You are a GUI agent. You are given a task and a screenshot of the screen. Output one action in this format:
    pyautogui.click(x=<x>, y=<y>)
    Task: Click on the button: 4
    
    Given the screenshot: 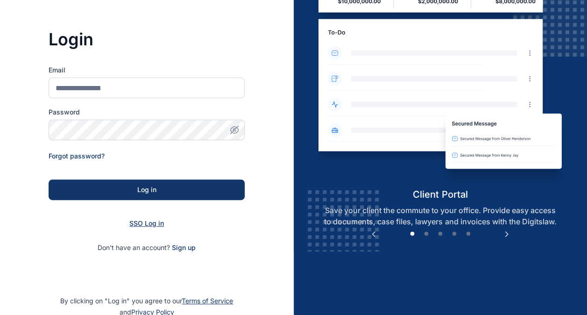 What is the action you would take?
    pyautogui.click(x=454, y=234)
    